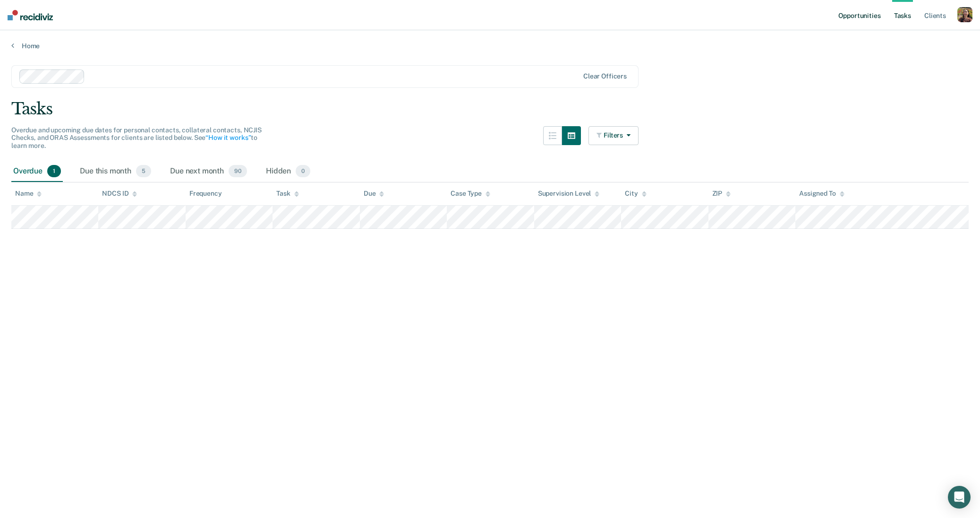  Describe the element at coordinates (137, 138) in the screenshot. I see `span: Overdue and upcoming due dates for personal contacts, collateral contacts, NCJIS Checks, and ORAS...` at that location.